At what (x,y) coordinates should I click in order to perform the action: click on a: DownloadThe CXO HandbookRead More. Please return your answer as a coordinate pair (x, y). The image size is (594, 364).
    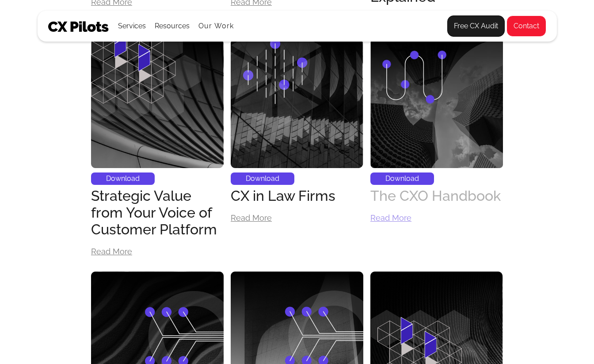
    Looking at the image, I should click on (437, 133).